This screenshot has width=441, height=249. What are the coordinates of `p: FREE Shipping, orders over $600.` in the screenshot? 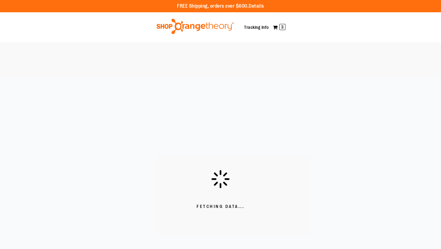 It's located at (220, 6).